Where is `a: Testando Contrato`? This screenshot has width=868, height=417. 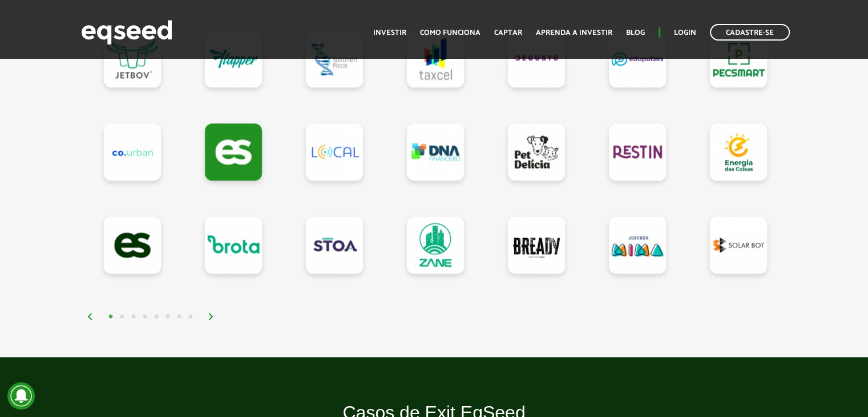
a: Testando Contrato is located at coordinates (233, 152).